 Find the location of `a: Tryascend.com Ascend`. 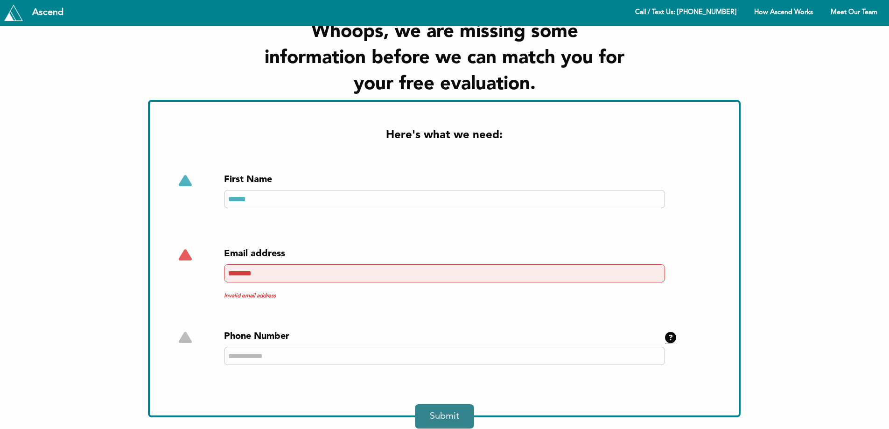

a: Tryascend.com Ascend is located at coordinates (37, 13).